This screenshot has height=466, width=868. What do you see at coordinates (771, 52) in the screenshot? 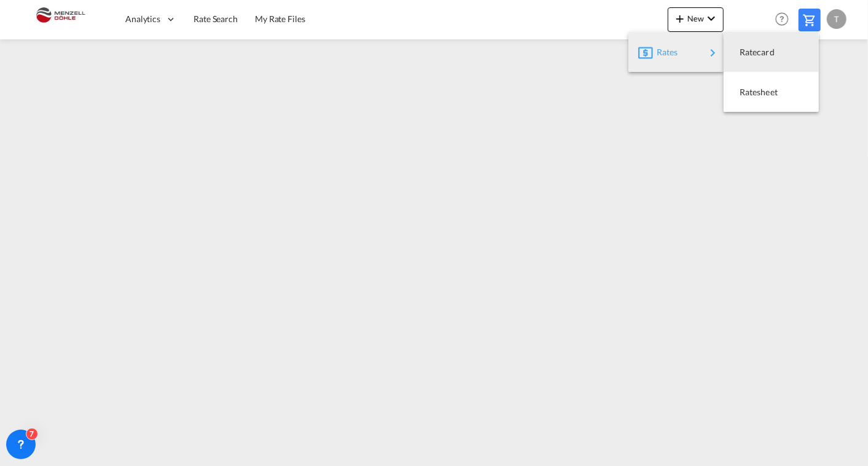
I see `div: Ratecard` at bounding box center [771, 52].